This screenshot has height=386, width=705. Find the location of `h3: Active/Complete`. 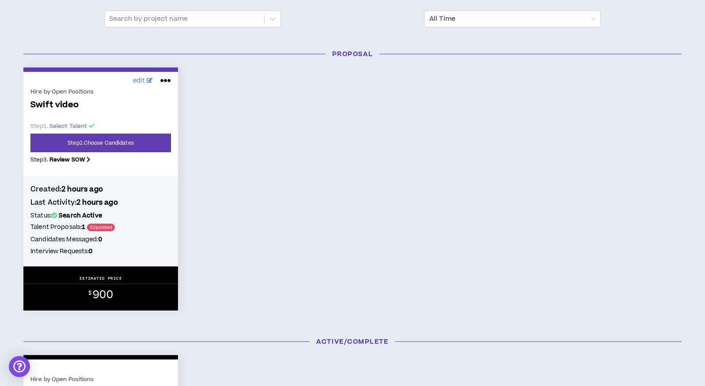

h3: Active/Complete is located at coordinates (352, 342).